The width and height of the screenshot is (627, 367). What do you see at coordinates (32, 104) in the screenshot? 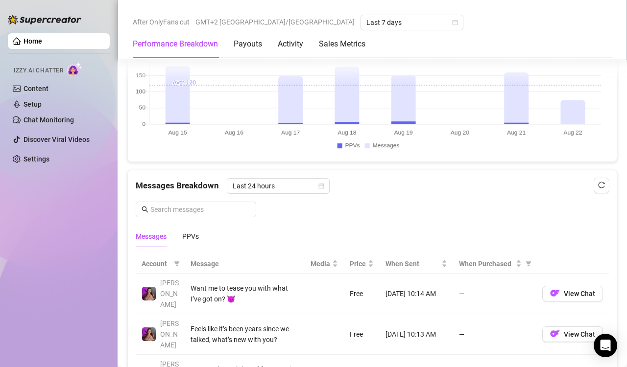
I see `a: Setup` at bounding box center [32, 104].